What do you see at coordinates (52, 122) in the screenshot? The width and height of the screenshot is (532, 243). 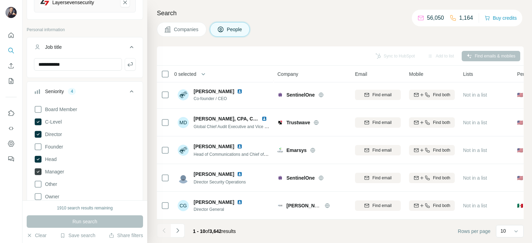 I see `span: C-Level` at bounding box center [52, 122].